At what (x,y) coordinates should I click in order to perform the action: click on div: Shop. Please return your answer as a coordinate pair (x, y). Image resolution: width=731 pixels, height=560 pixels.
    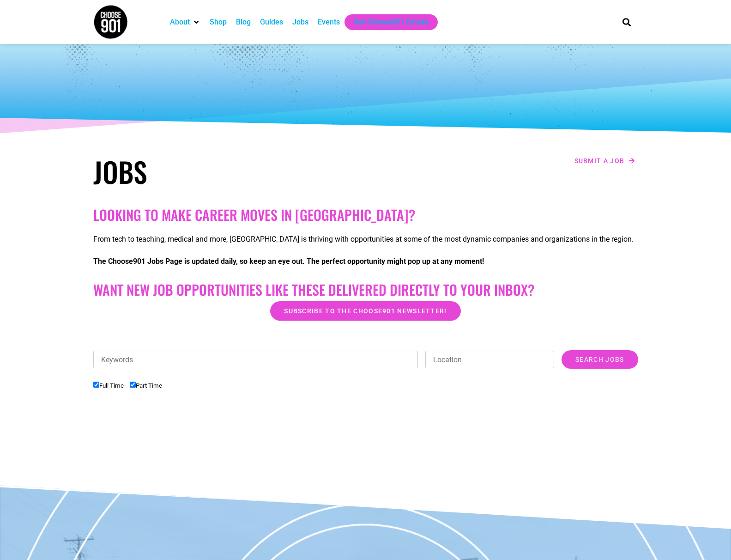
    Looking at the image, I should click on (218, 22).